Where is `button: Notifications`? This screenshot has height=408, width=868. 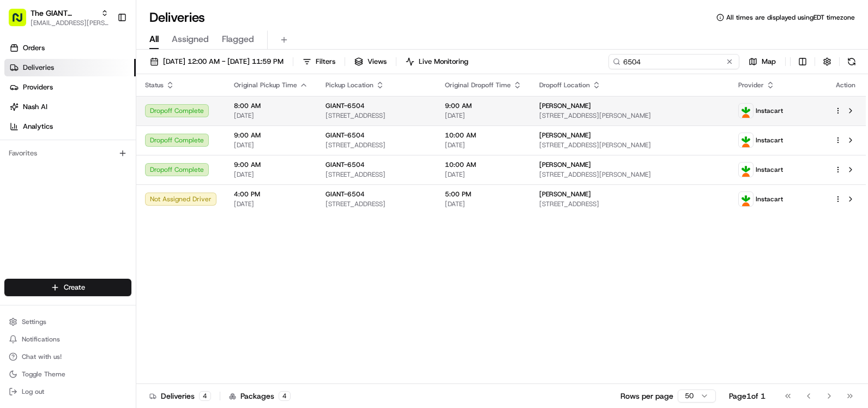
button: Notifications is located at coordinates (68, 339).